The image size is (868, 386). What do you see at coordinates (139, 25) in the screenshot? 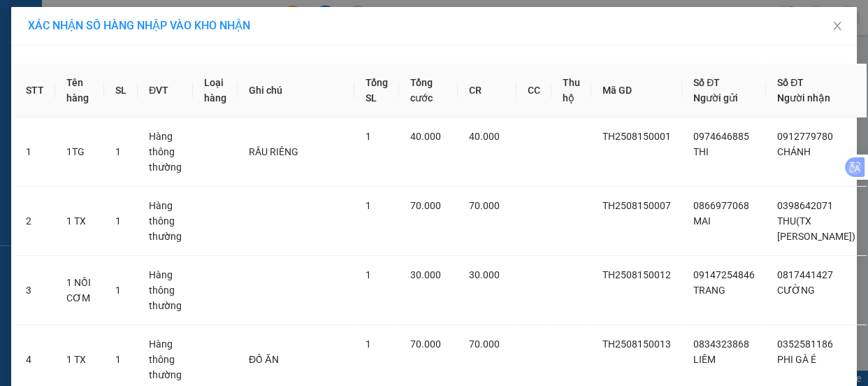
I see `span: XÁC NHẬN SỐ HÀNG NHẬP VÀO KHO NHẬN` at bounding box center [139, 25].